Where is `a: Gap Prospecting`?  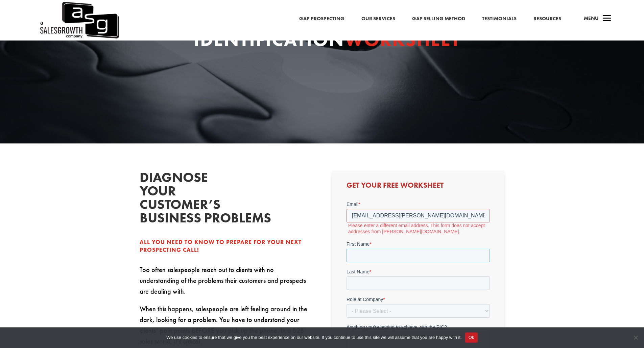
a: Gap Prospecting is located at coordinates (322, 19).